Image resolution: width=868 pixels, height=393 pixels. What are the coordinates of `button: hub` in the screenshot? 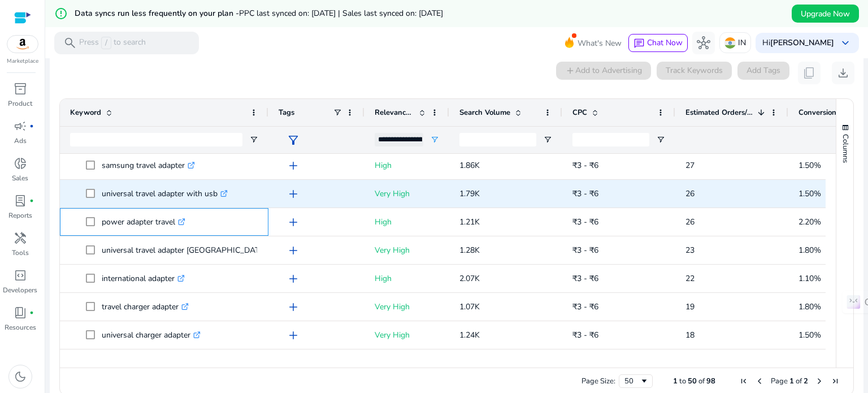 It's located at (704, 43).